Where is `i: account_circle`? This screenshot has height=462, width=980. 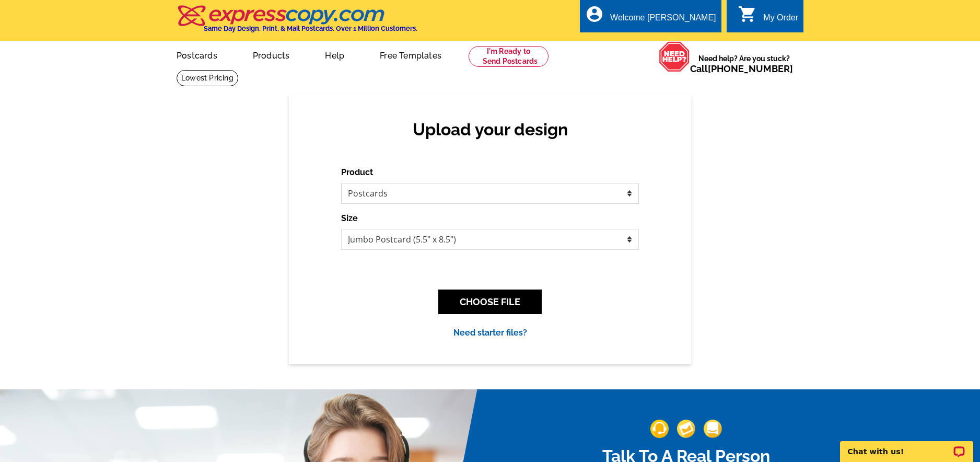
i: account_circle is located at coordinates (595, 14).